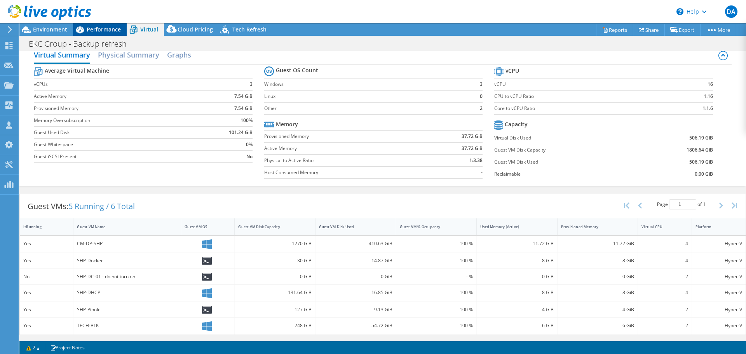  I want to click on label: Core to vCPU Ratio, so click(583, 108).